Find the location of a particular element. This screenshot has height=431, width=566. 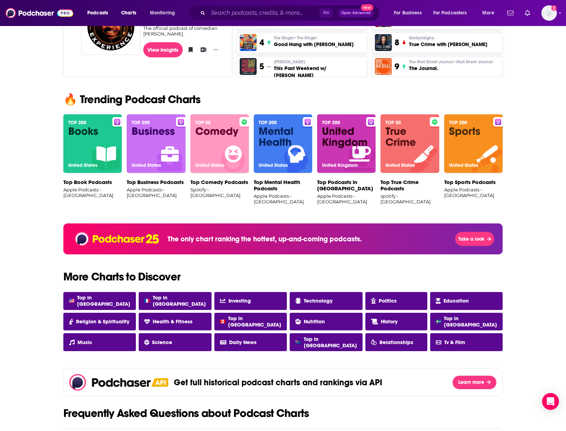

span: For Podcasters is located at coordinates (450, 13).